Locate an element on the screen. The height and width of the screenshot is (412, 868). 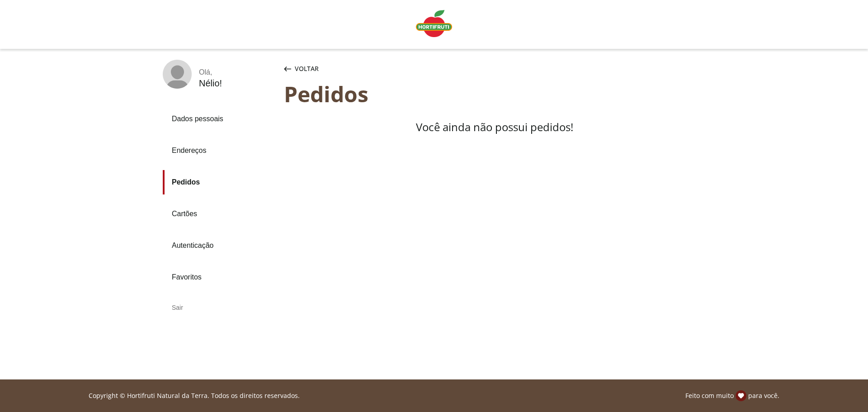
div: Linha de sessão is located at coordinates (434, 396).